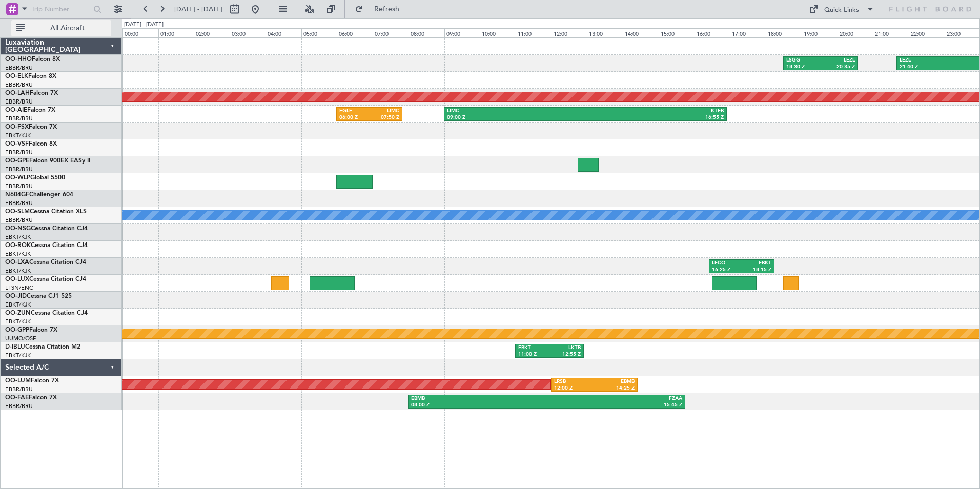 The image size is (980, 489). What do you see at coordinates (713, 33) in the screenshot?
I see `div: 16:00` at bounding box center [713, 33].